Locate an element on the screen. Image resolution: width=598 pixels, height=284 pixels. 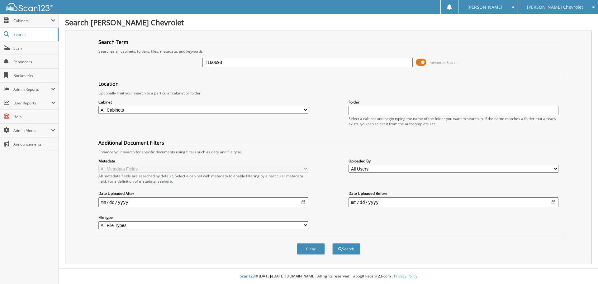
span: Admin Reports is located at coordinates (32, 89).